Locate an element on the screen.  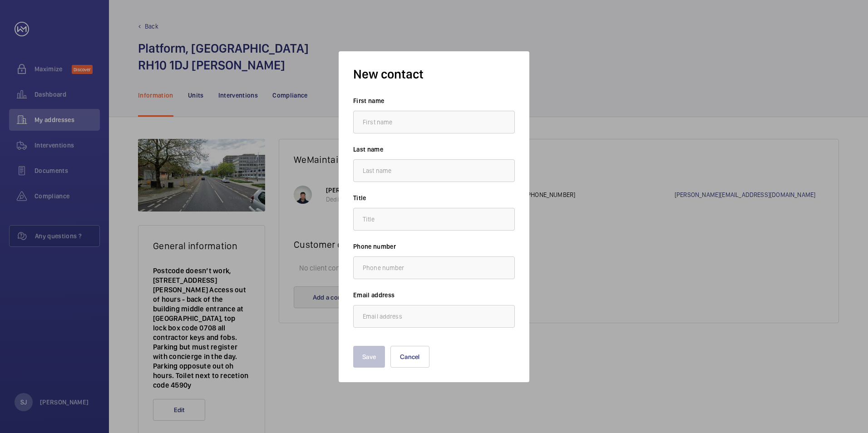
input: Email address is located at coordinates (434, 316).